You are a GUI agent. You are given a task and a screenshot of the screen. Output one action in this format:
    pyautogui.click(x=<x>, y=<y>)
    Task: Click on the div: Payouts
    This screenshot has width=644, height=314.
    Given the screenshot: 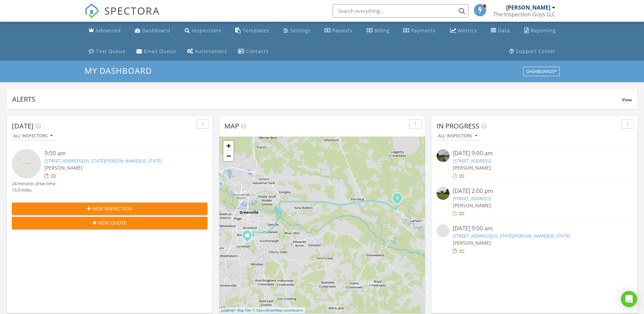 What is the action you would take?
    pyautogui.click(x=342, y=30)
    